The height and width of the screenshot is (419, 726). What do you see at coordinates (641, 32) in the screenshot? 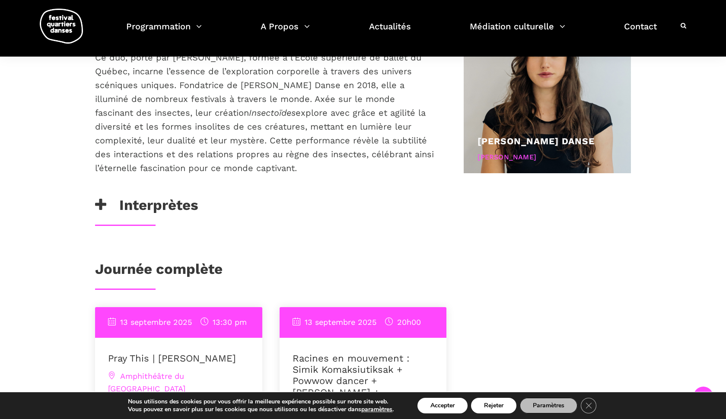
I see `a: Contact` at bounding box center [641, 32].